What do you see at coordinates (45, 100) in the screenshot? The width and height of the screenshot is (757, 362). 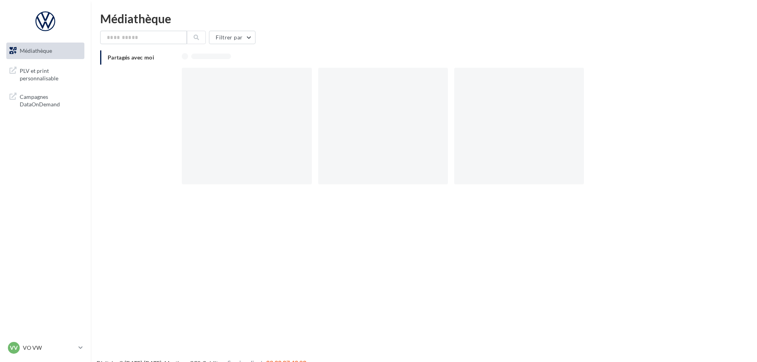 I see `a: Campagnes DataOnDemand` at bounding box center [45, 100].